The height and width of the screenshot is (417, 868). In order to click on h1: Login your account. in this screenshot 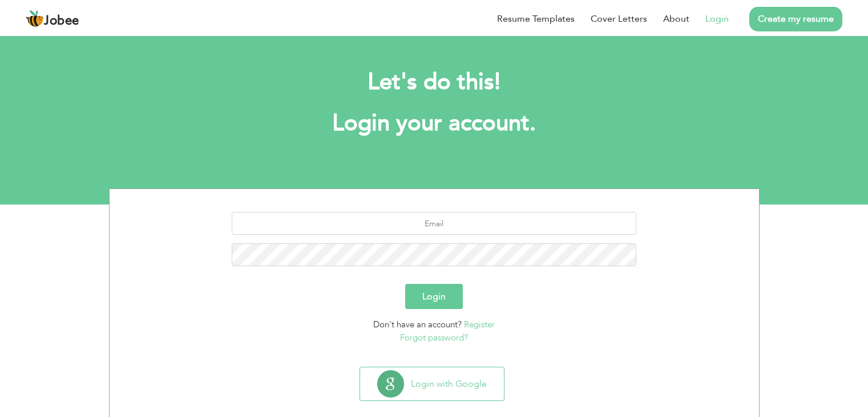, I will do `click(435, 123)`.